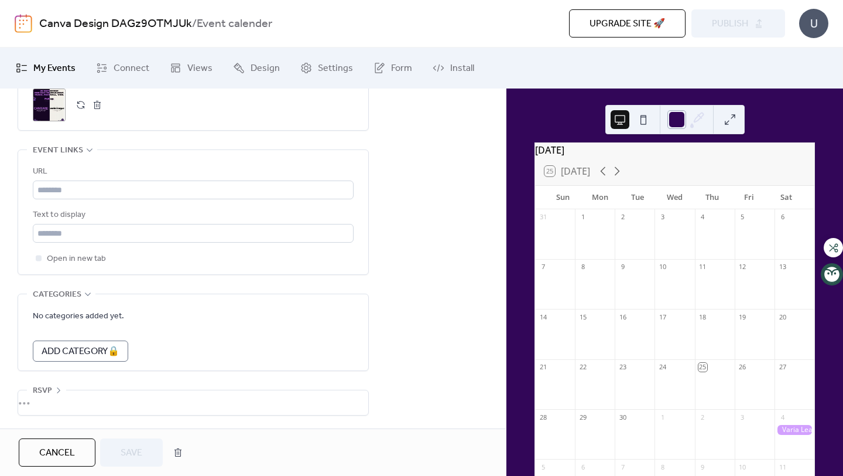  Describe the element at coordinates (638, 197) in the screenshot. I see `div: Tue` at that location.